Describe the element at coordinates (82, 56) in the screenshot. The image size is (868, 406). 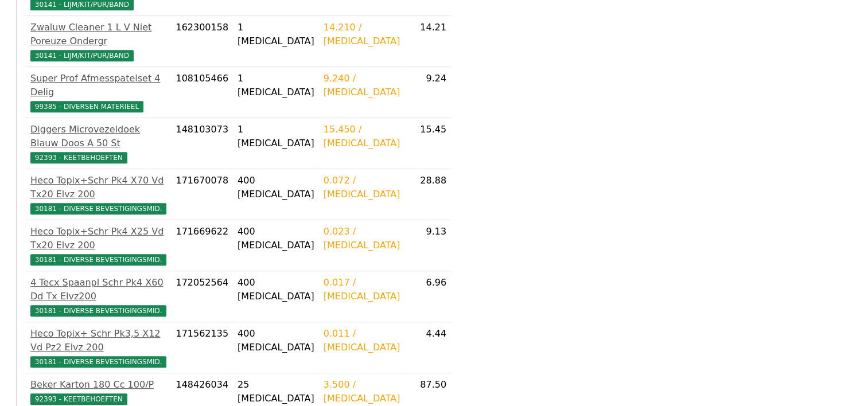
I see `span: 30141 - LIJM/KIT/PUR/BAND` at that location.